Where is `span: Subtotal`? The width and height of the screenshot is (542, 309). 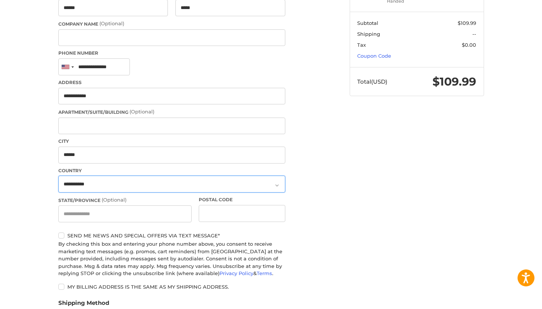 span: Subtotal is located at coordinates (368, 23).